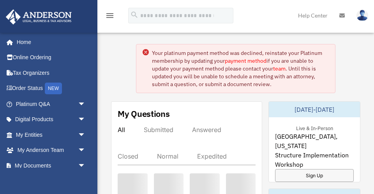 The height and width of the screenshot is (194, 374). Describe the element at coordinates (246, 61) in the screenshot. I see `a: payment method` at that location.